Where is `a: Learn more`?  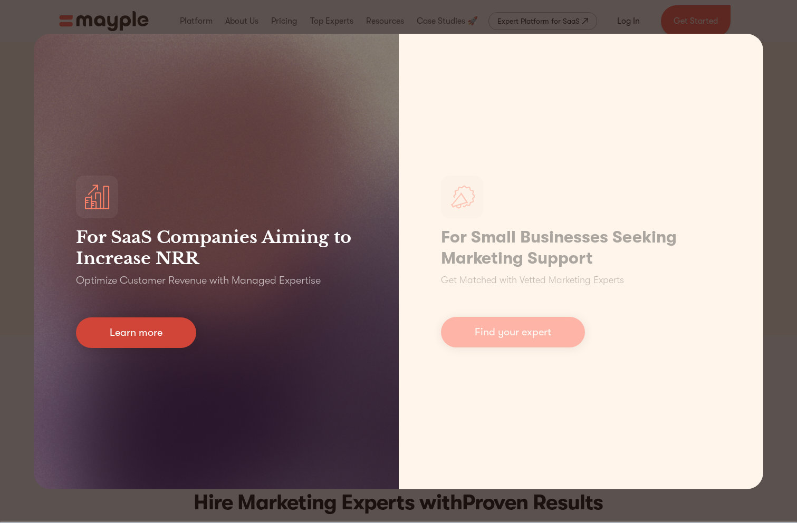 a: Learn more is located at coordinates (136, 333).